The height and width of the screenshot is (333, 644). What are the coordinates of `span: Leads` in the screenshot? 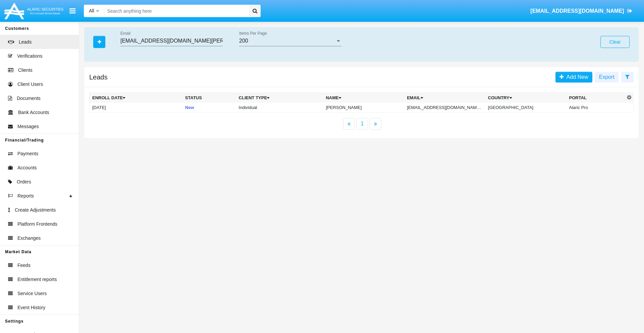 It's located at (25, 42).